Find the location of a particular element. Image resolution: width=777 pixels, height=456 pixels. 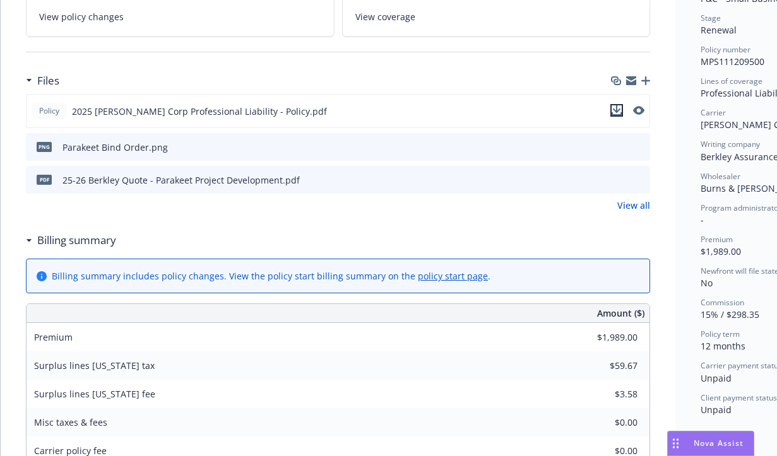

span: Renewal is located at coordinates (718, 30).